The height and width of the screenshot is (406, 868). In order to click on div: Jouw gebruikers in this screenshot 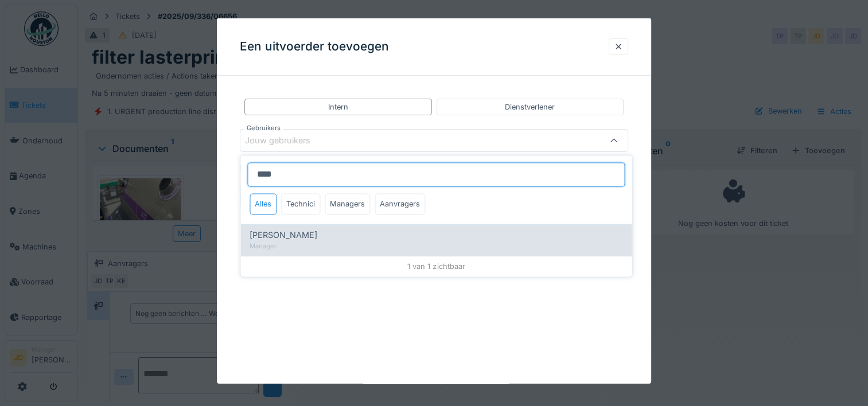, I will do `click(286, 141)`.